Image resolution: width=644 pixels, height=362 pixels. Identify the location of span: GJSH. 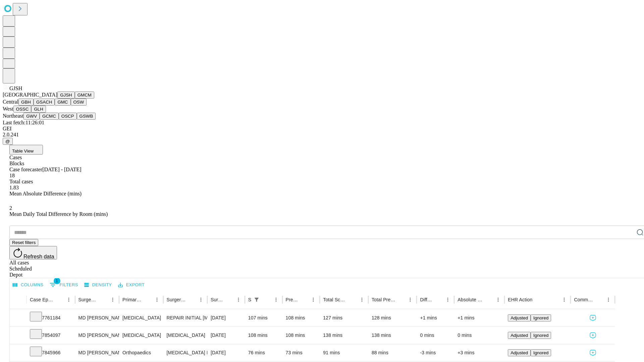
(16, 88).